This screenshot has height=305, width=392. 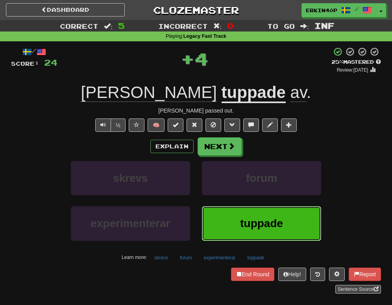 I want to click on span: tuppade, so click(x=261, y=223).